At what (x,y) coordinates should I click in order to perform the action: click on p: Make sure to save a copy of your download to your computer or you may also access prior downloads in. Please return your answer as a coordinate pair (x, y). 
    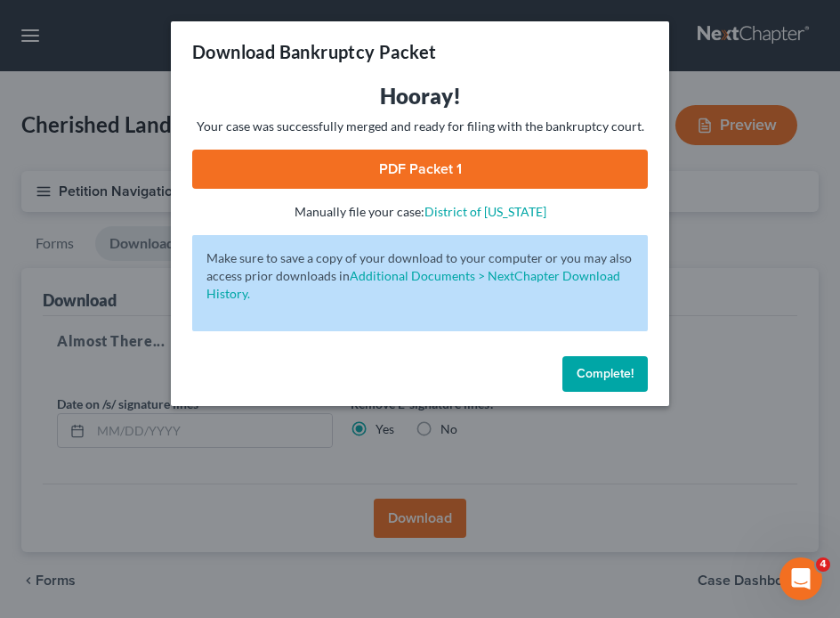
    Looking at the image, I should click on (420, 276).